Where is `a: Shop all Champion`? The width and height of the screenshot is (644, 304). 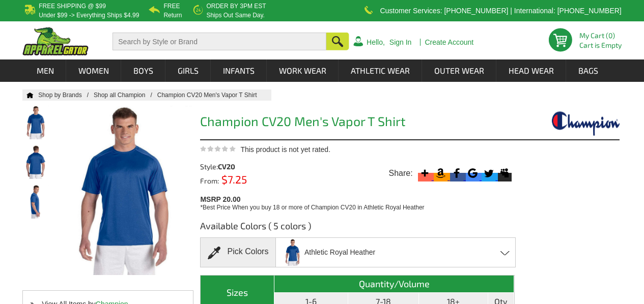 a: Shop all Champion is located at coordinates (125, 95).